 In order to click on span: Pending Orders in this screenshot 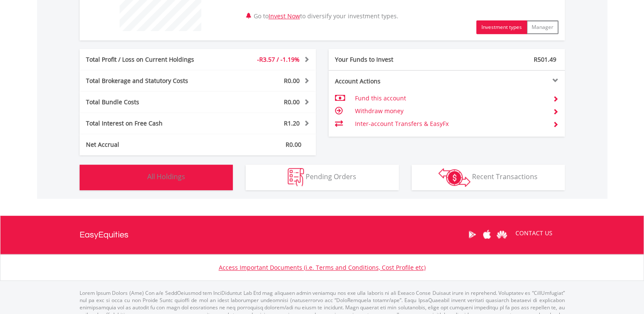, I will do `click(330, 176)`.